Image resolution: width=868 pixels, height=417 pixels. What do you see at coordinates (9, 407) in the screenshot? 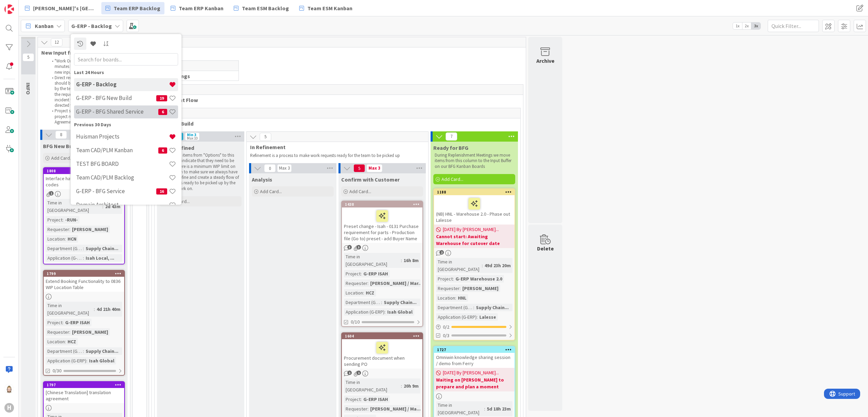
I see `div: H` at bounding box center [9, 407].